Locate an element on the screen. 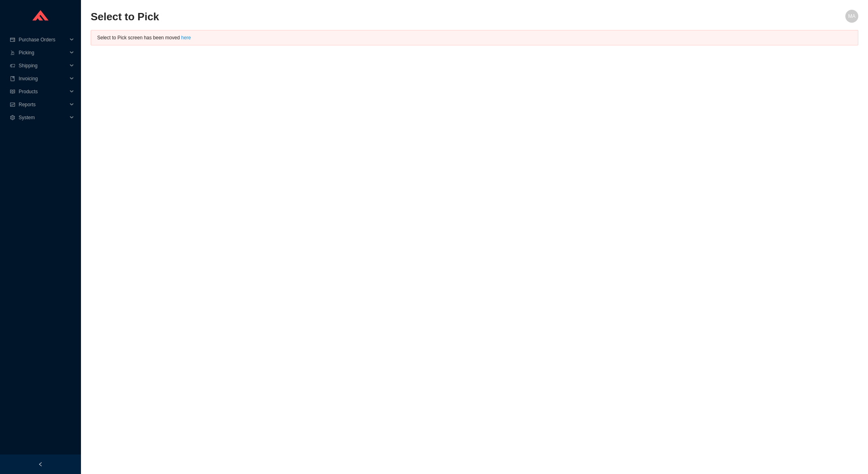 The image size is (868, 474). span: Invoicing is located at coordinates (43, 79).